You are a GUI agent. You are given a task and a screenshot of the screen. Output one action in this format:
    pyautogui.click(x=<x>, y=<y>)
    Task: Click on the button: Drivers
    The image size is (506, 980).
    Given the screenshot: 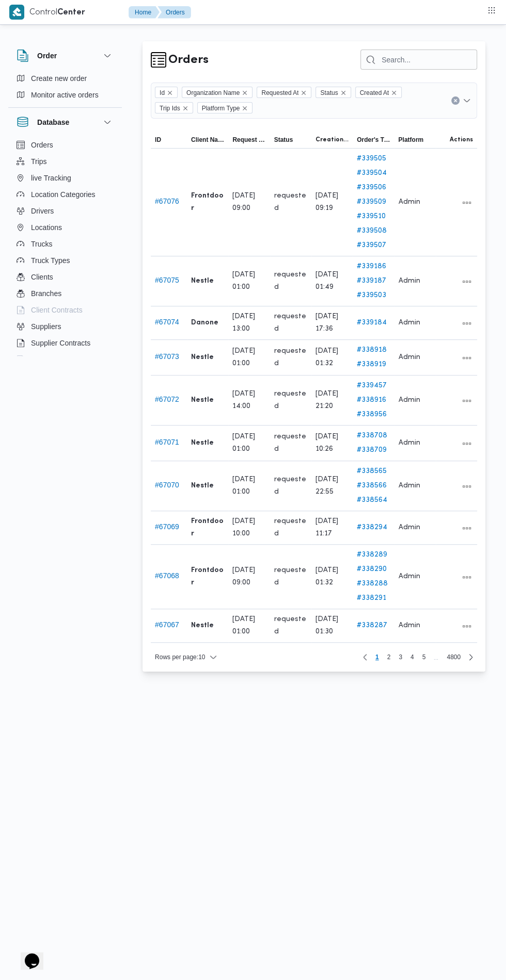 What is the action you would take?
    pyautogui.click(x=65, y=211)
    